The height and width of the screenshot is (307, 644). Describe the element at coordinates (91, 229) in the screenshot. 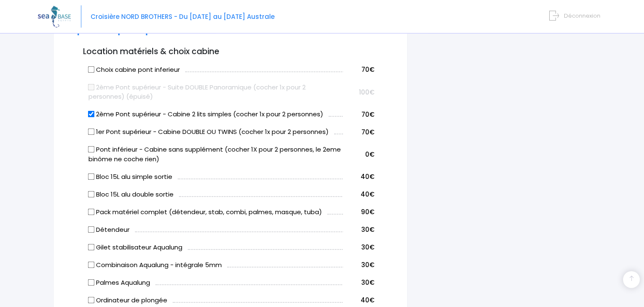

I see `input: Détendeur` at that location.